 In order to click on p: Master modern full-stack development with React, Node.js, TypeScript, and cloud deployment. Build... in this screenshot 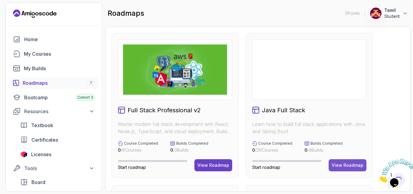, I will do `click(175, 128)`.